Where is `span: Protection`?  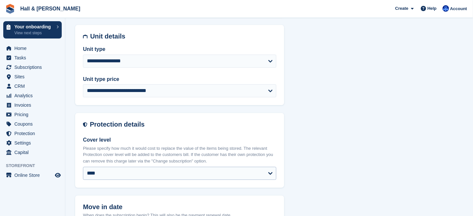 span: Protection is located at coordinates (34, 134).